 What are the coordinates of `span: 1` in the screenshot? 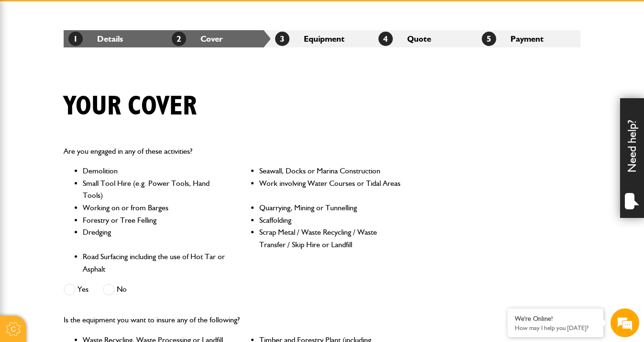 It's located at (76, 39).